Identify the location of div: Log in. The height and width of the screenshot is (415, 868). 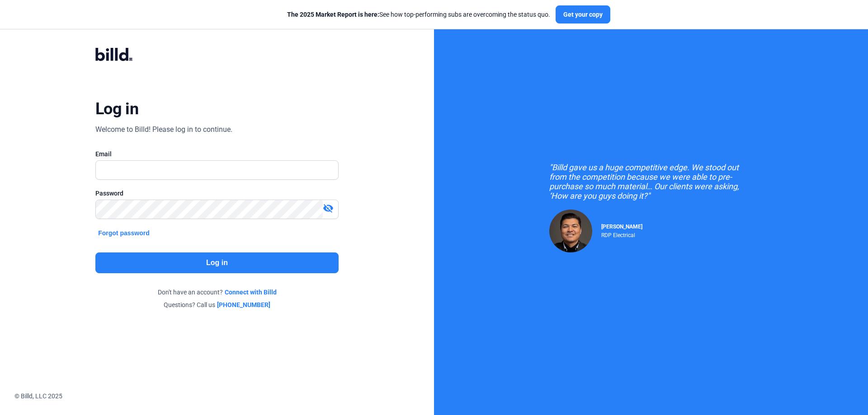
(117, 109).